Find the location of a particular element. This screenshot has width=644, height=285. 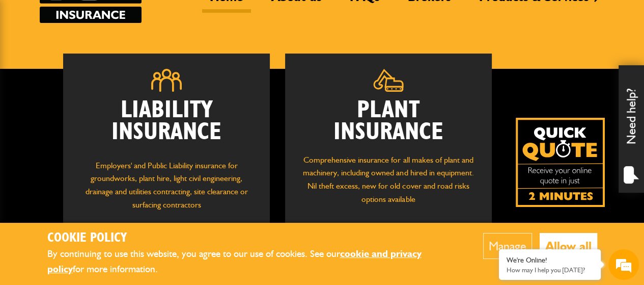

div: Need help? is located at coordinates (631, 129).